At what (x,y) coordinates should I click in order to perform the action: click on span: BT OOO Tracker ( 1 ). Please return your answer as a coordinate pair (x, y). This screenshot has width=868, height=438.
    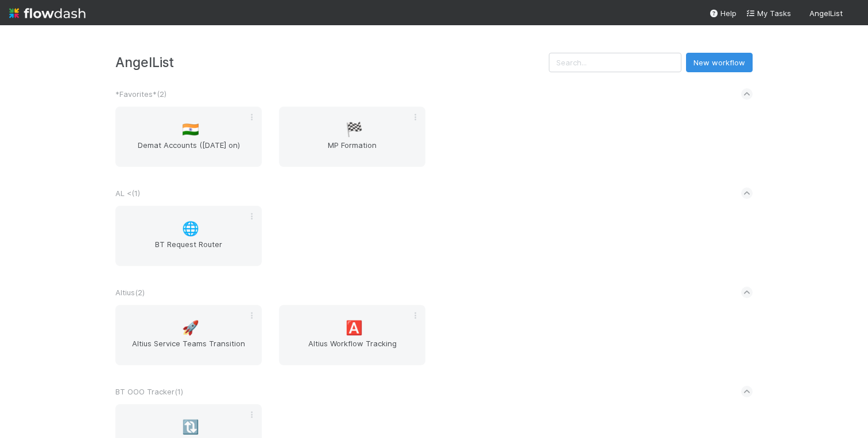
    Looking at the image, I should click on (149, 392).